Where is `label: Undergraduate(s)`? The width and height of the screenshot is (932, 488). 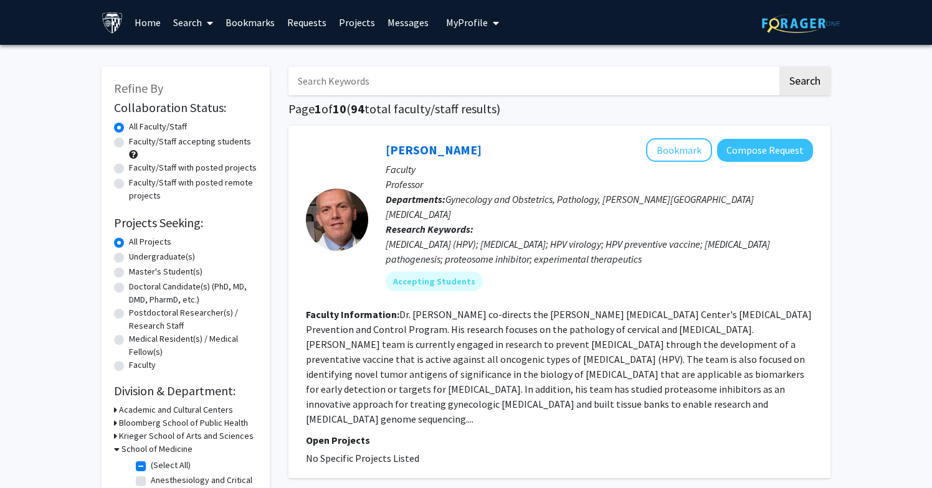 label: Undergraduate(s) is located at coordinates (162, 257).